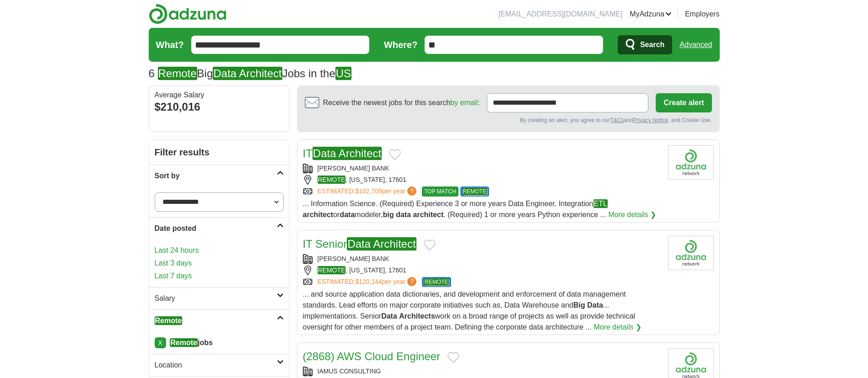 The width and height of the screenshot is (868, 378). I want to click on a: ESTIMATED:$102,709per year?, so click(368, 191).